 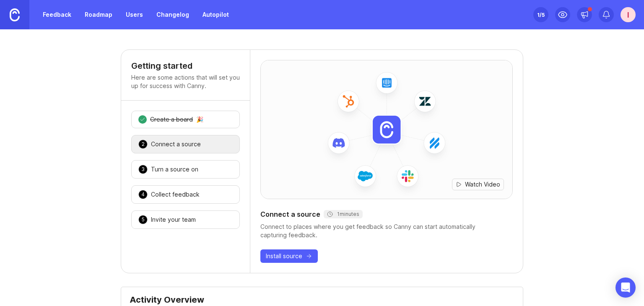 What do you see at coordinates (175, 169) in the screenshot?
I see `div: Turn a source on` at bounding box center [175, 169].